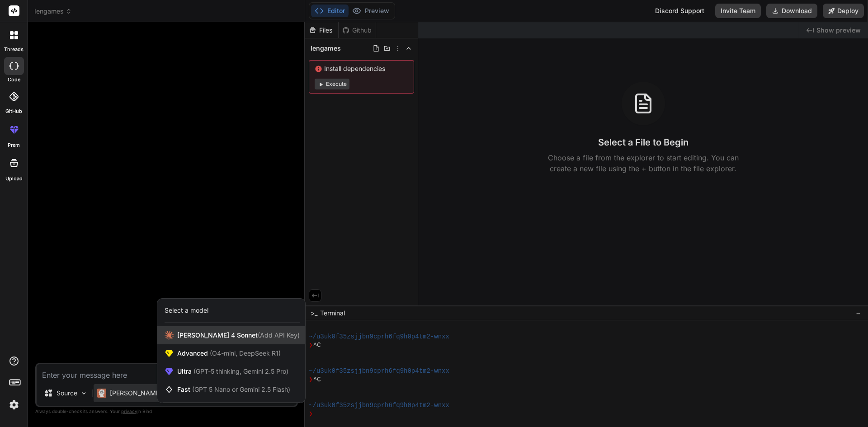  Describe the element at coordinates (232, 372) in the screenshot. I see `span: Ultra` at that location.